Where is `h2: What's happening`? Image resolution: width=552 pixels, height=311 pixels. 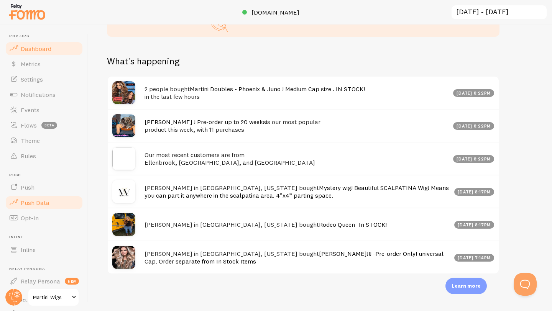 h2: What's happening is located at coordinates (143, 61).